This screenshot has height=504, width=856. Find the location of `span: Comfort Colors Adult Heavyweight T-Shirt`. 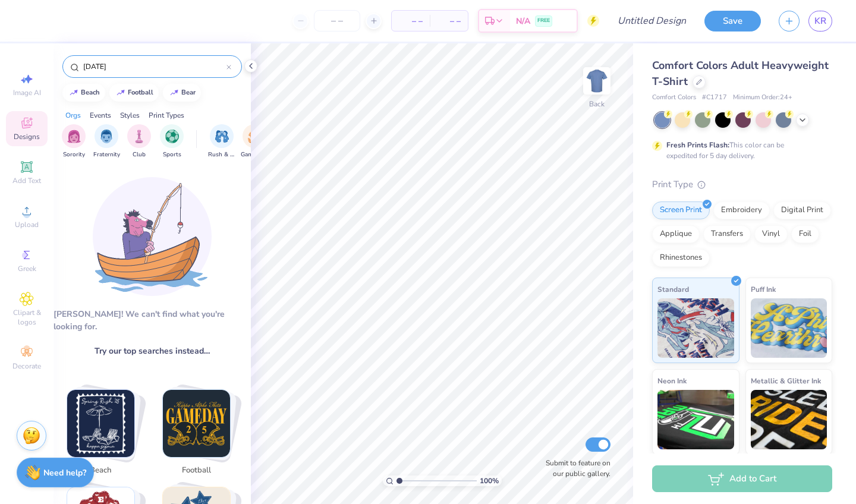

span: Comfort Colors Adult Heavyweight T-Shirt is located at coordinates (741, 73).